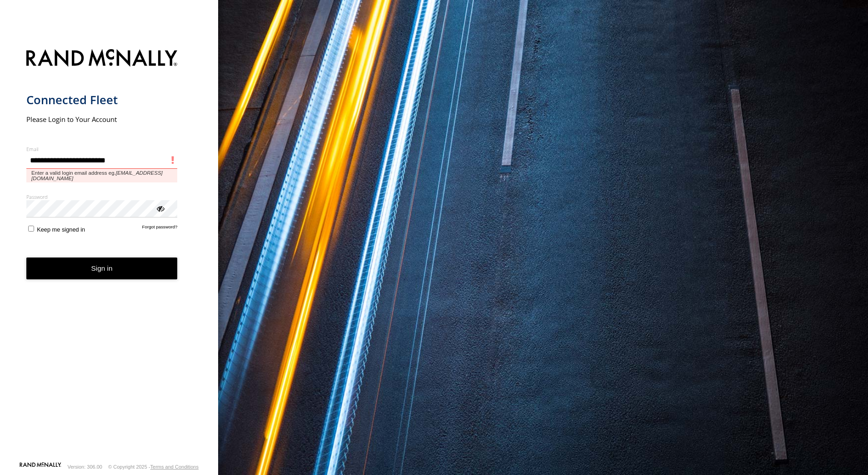  Describe the element at coordinates (85, 467) in the screenshot. I see `div: Version: 306.00` at that location.